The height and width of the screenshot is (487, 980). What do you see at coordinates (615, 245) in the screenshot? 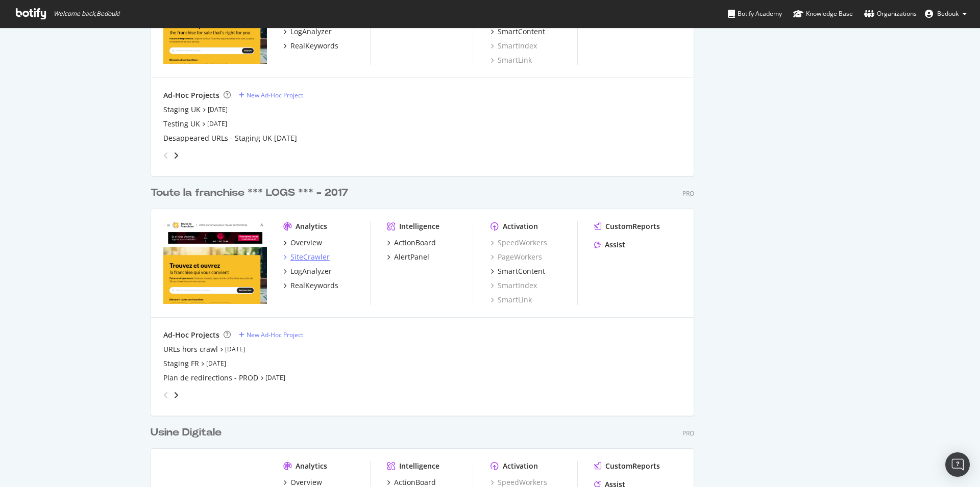
I see `div: Assist` at bounding box center [615, 245].